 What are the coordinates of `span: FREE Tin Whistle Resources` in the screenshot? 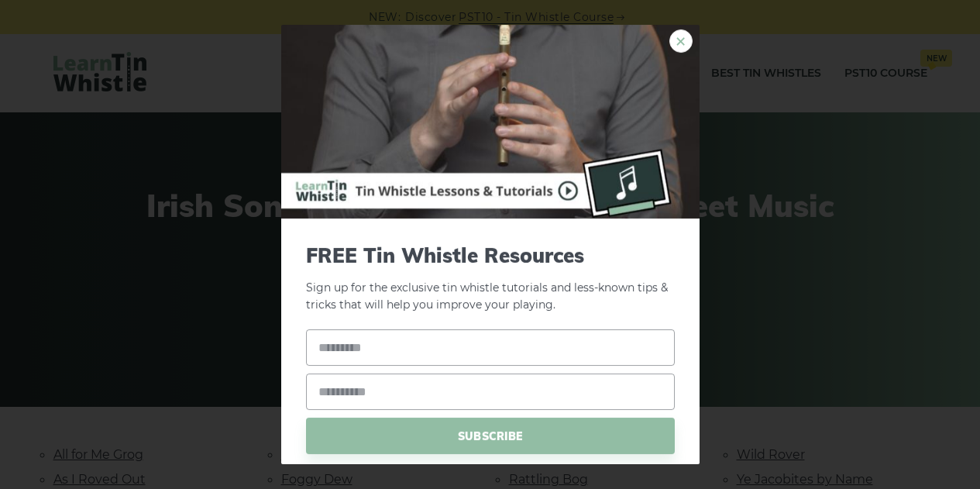 It's located at (490, 255).